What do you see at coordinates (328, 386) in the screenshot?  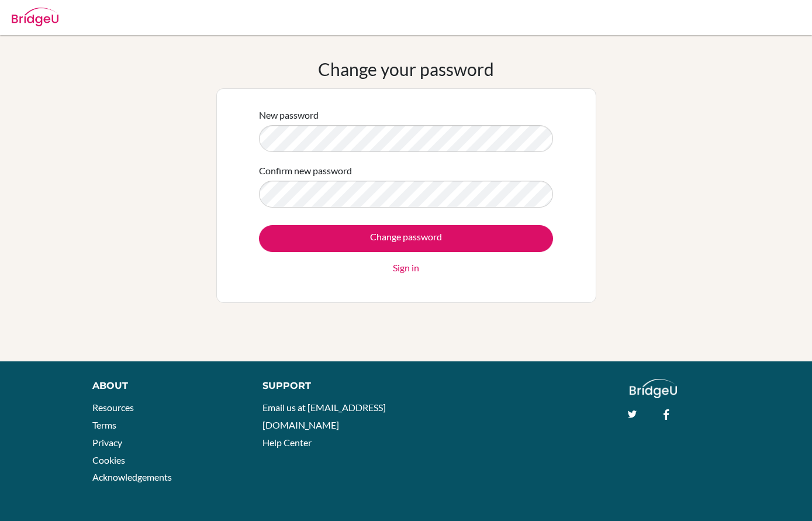 I see `div: Support` at bounding box center [328, 386].